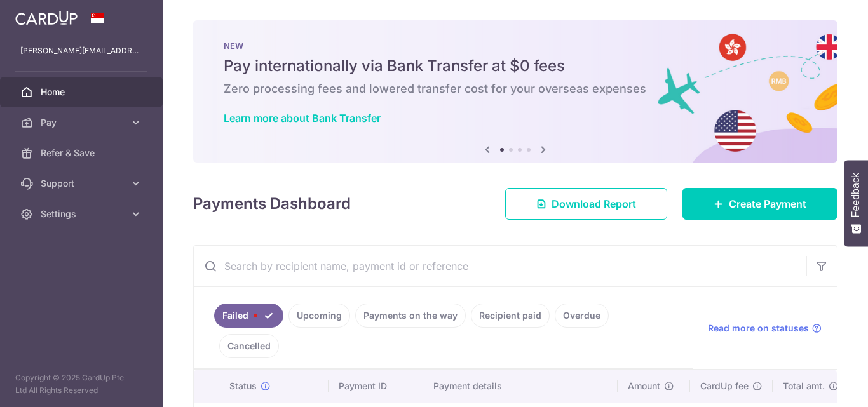  I want to click on span: Amount, so click(644, 386).